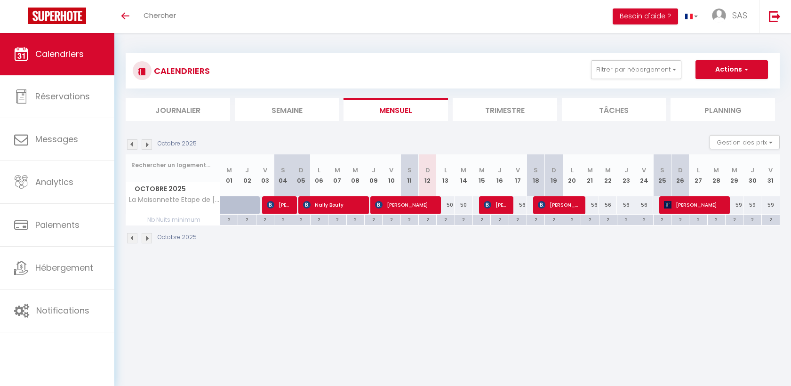  Describe the element at coordinates (54, 182) in the screenshot. I see `span: Analytics` at that location.